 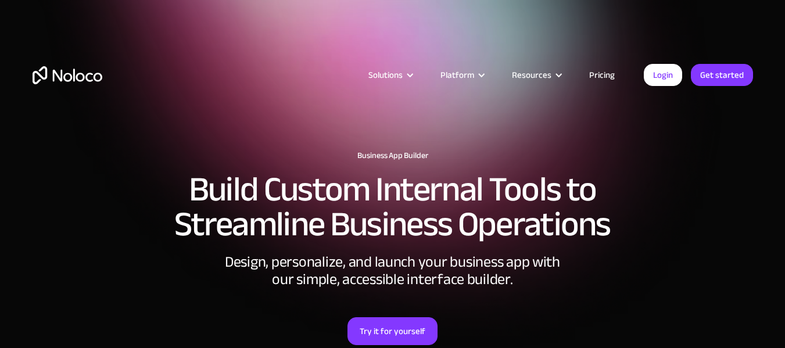 I want to click on a: Get started, so click(x=722, y=75).